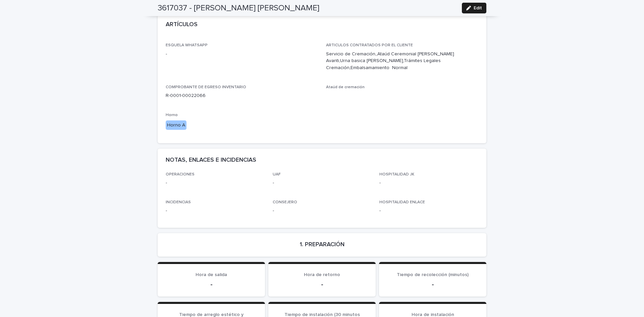 Image resolution: width=644 pixels, height=317 pixels. What do you see at coordinates (178, 203) in the screenshot?
I see `span: INCIDENCIAS` at bounding box center [178, 203].